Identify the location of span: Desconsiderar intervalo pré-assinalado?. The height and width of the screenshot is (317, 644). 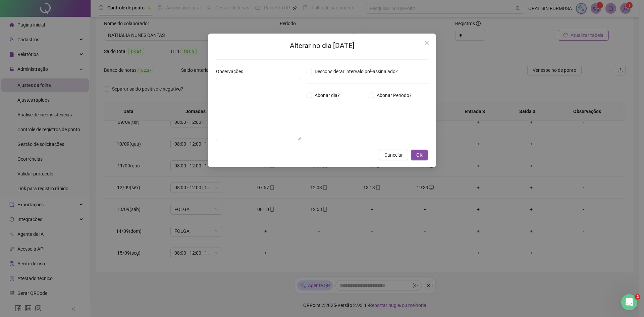
(356, 72).